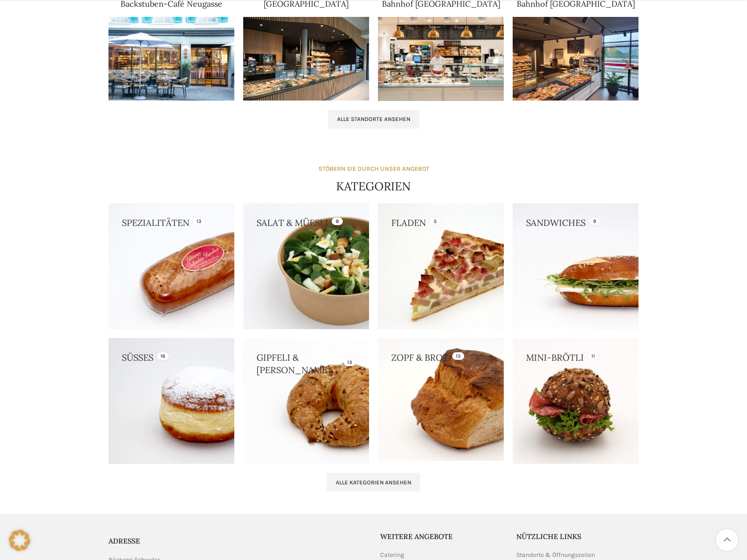  I want to click on h4: KATEGORIEN, so click(373, 186).